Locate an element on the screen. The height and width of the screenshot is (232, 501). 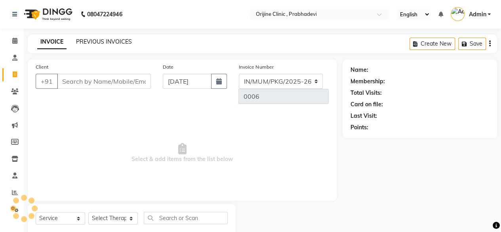
b: 08047224946 is located at coordinates (104, 14).